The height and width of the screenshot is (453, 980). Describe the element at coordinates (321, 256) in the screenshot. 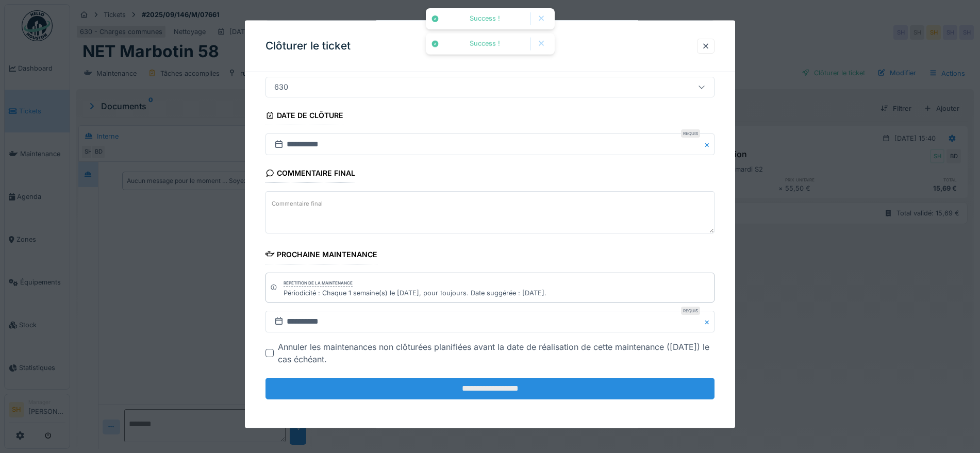

I see `div: Prochaine maintenance` at that location.